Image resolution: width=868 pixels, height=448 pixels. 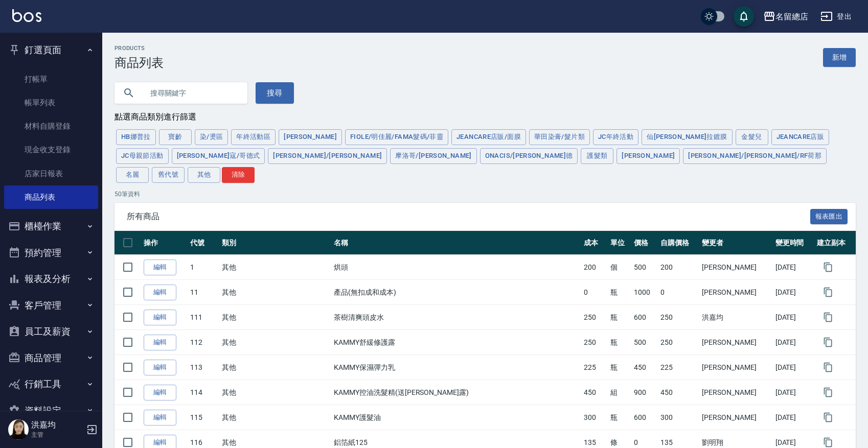 What do you see at coordinates (191, 93) in the screenshot?
I see `input: 搜尋關鍵字` at bounding box center [191, 93].